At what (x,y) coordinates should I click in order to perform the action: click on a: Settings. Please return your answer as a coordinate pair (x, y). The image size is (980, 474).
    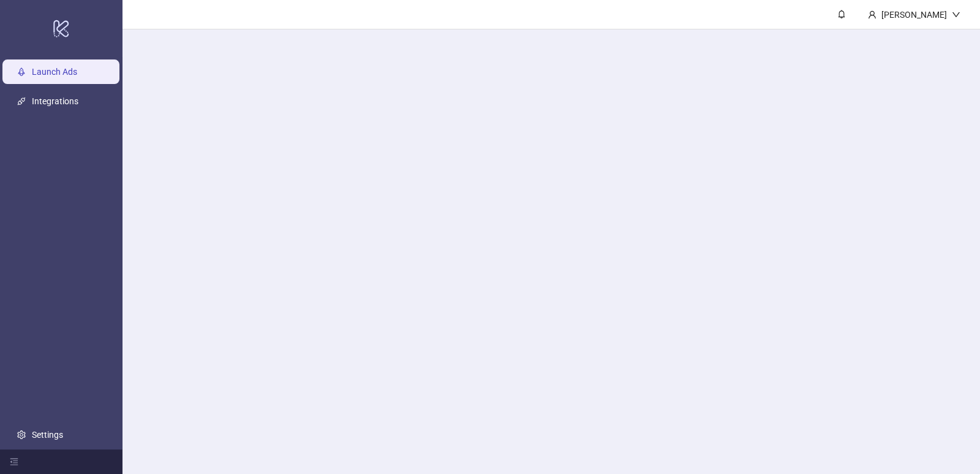
    Looking at the image, I should click on (47, 435).